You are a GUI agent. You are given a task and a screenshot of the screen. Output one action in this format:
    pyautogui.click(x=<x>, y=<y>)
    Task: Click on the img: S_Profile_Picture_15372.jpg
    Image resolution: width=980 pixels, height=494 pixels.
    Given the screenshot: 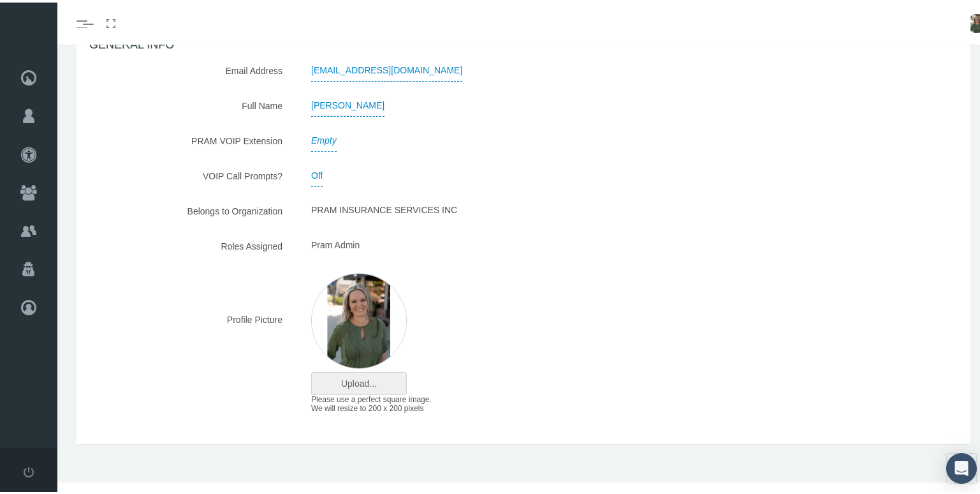 What is the action you would take?
    pyautogui.click(x=359, y=318)
    